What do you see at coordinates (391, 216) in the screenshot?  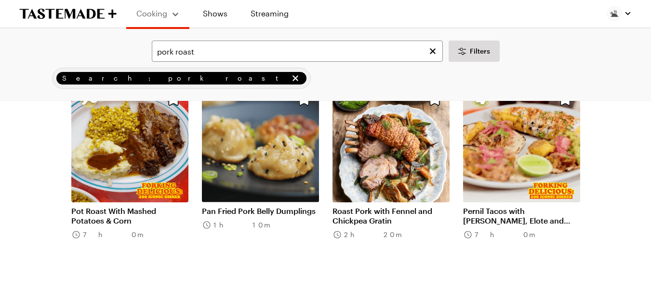 I see `a: Roast Pork with Fennel and Chickpea Gratin` at bounding box center [391, 216].